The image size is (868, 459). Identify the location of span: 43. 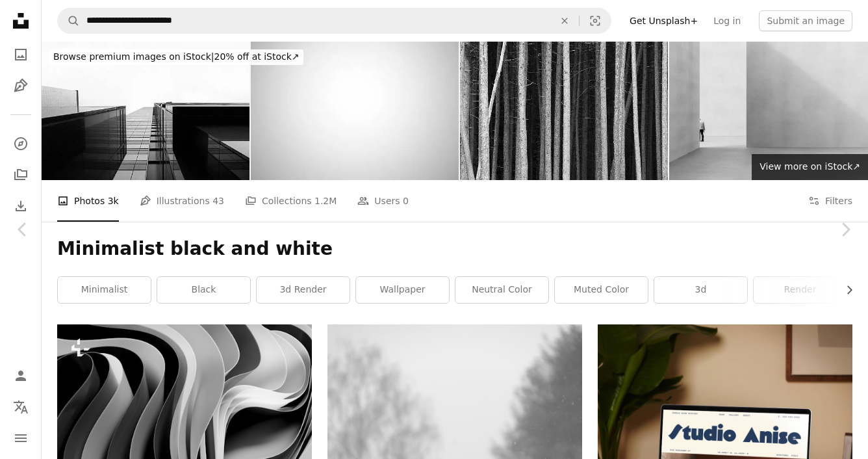
(218, 201).